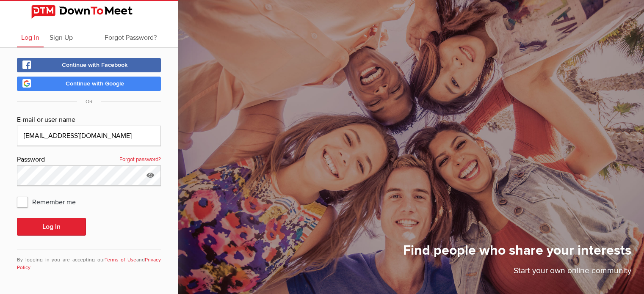 This screenshot has height=294, width=644. Describe the element at coordinates (89, 84) in the screenshot. I see `a: Continue with Google` at that location.